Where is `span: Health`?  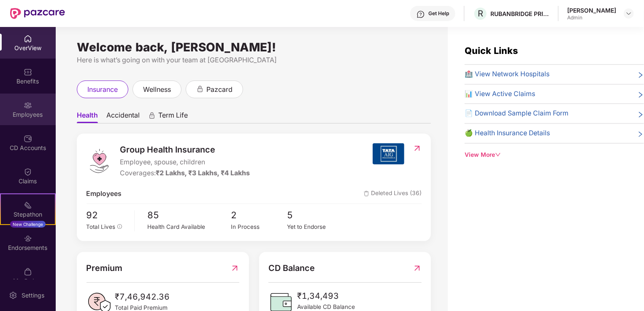
span: Health is located at coordinates (87, 117).